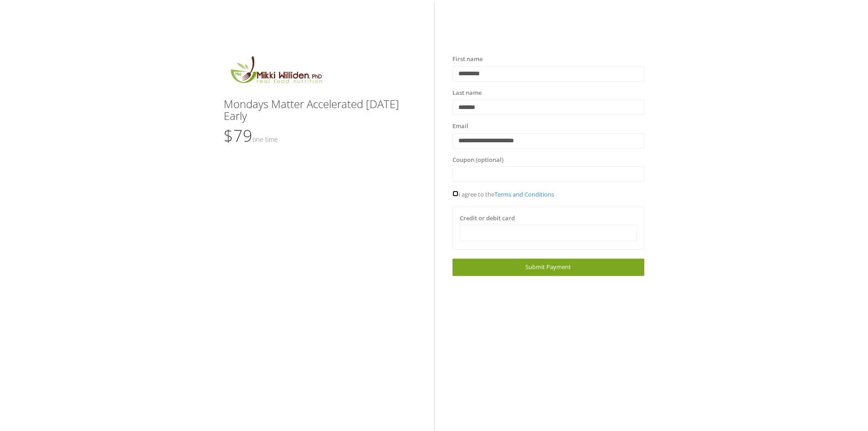 The width and height of the screenshot is (868, 431). Describe the element at coordinates (265, 139) in the screenshot. I see `small: One time` at that location.